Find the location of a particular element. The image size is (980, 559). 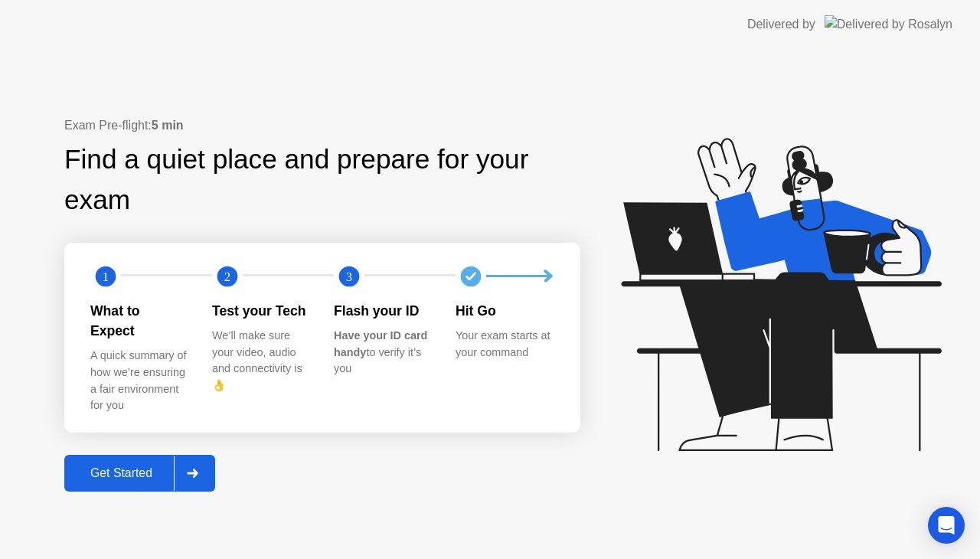

div: Get Started is located at coordinates (121, 474).